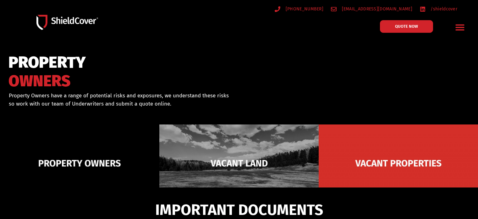 The image size is (478, 219). I want to click on span: PROPERTY, so click(47, 62).